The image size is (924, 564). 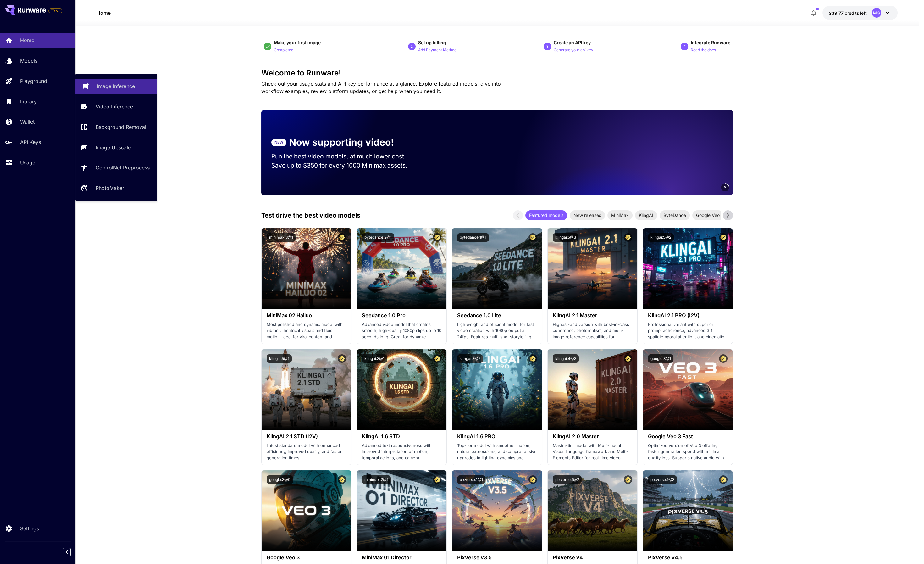 I want to click on p: 3, so click(x=547, y=47).